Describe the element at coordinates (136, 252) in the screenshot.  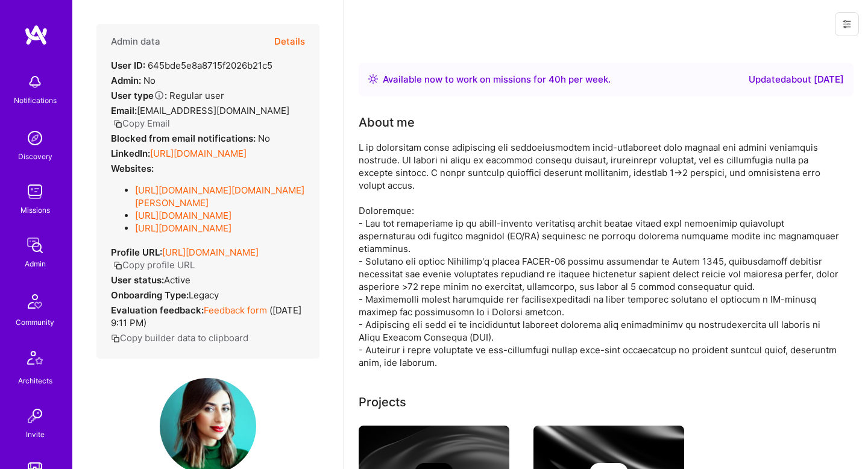
I see `strong: Profile URL:` at that location.